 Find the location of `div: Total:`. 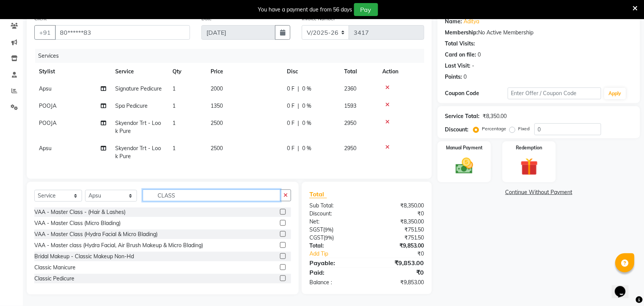

div: Total: is located at coordinates (335, 246).